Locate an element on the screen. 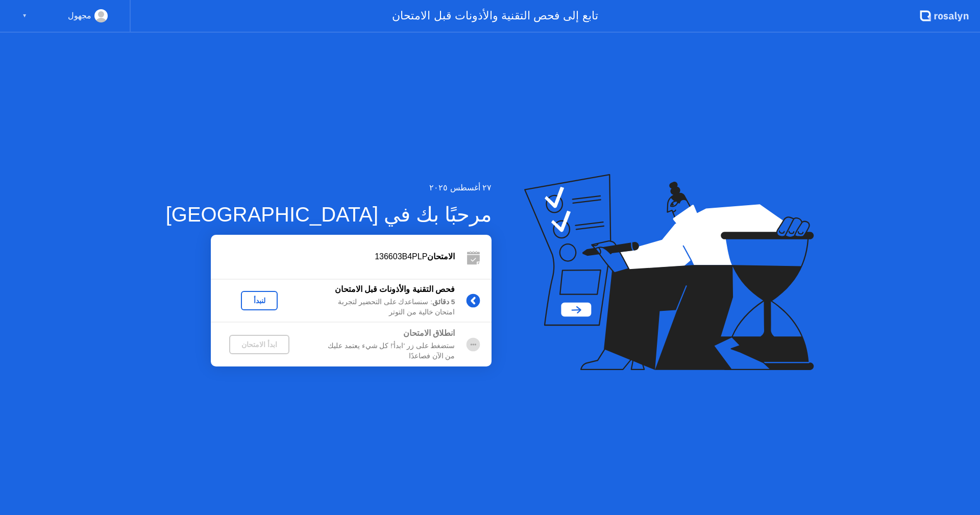 The image size is (980, 515). b: فحص التقنية والأذونات قبل الامتحان is located at coordinates (395, 289).